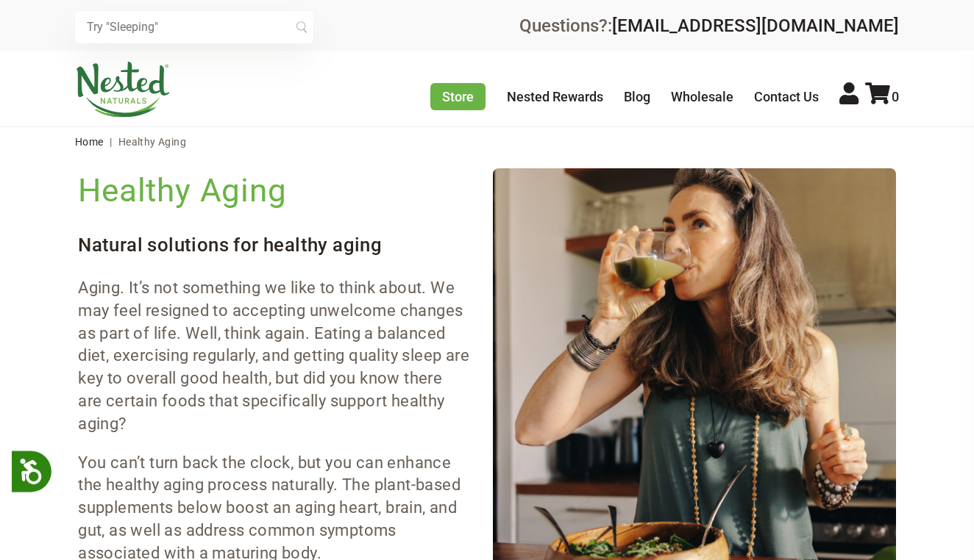 The width and height of the screenshot is (974, 560). I want to click on h3: Natural solutions for healthy aging, so click(274, 244).